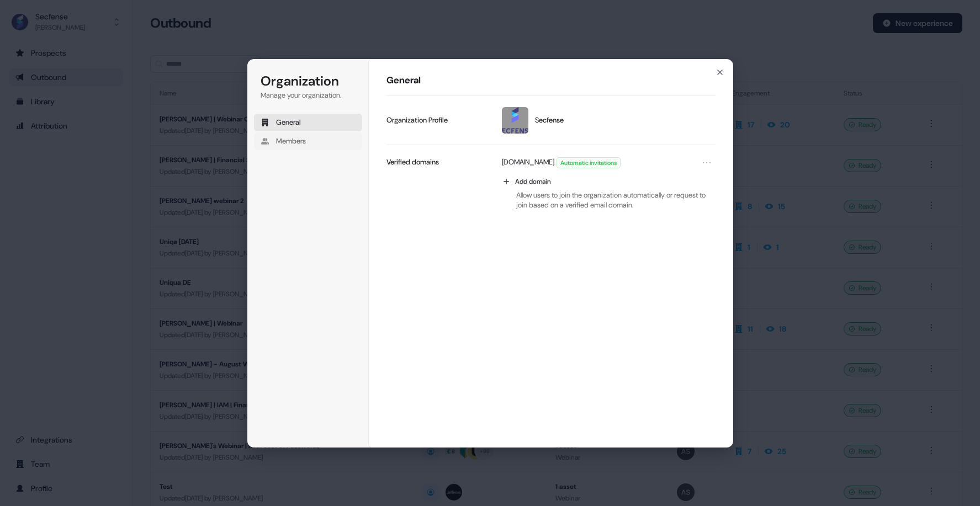  Describe the element at coordinates (308, 123) in the screenshot. I see `button: General` at that location.